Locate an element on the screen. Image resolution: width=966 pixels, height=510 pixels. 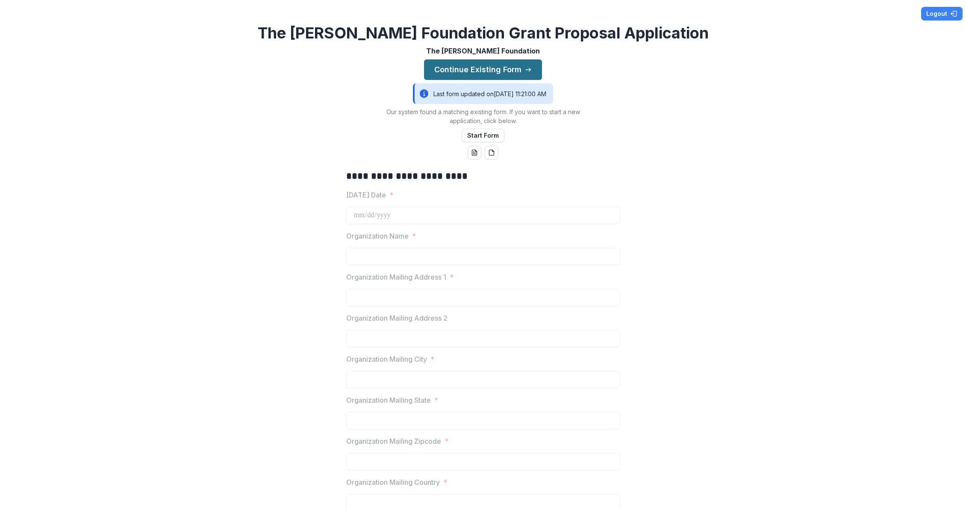
button: Continue Existing Form is located at coordinates (483, 70).